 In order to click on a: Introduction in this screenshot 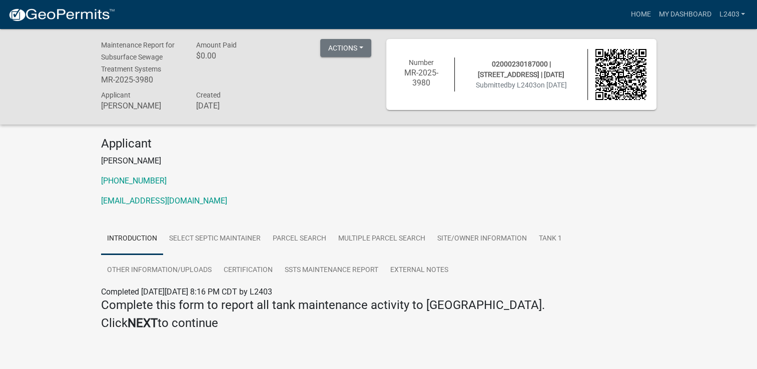, I will do `click(132, 239)`.